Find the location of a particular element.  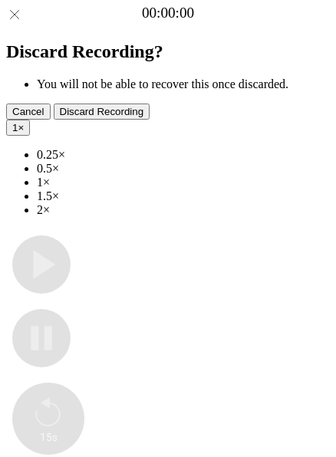

li: 2× is located at coordinates (183, 210).